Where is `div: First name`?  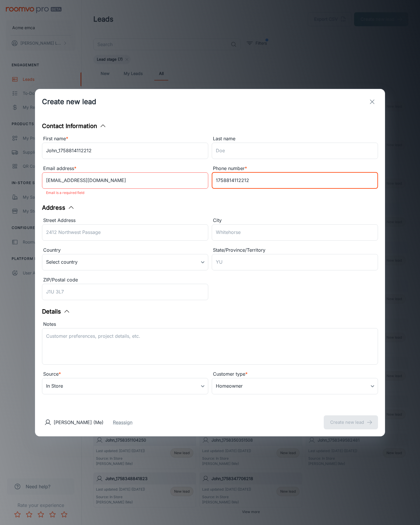
div: First name is located at coordinates (125, 139).